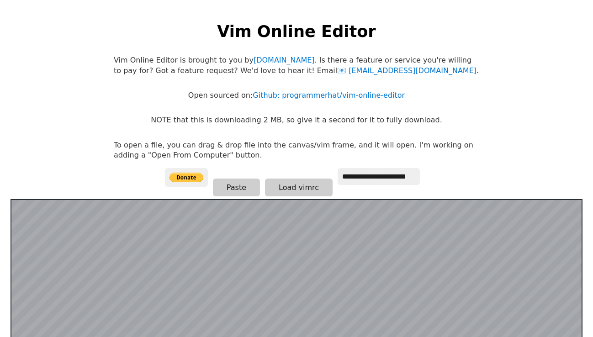  I want to click on h1: Vim Online Editor, so click(296, 31).